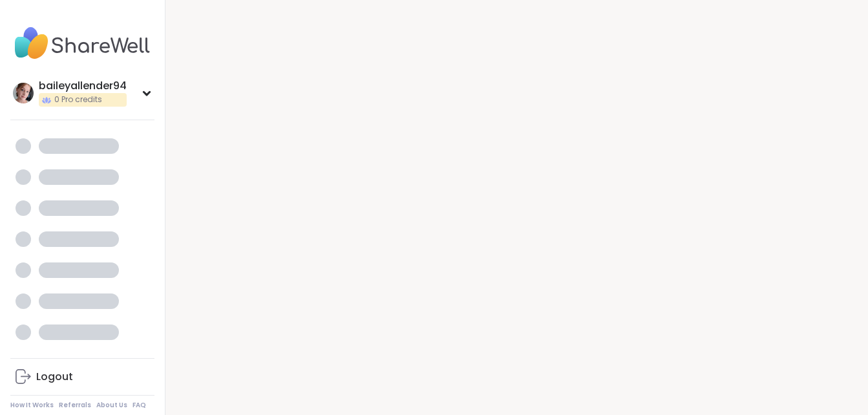 The width and height of the screenshot is (868, 415). I want to click on a: Referrals, so click(75, 405).